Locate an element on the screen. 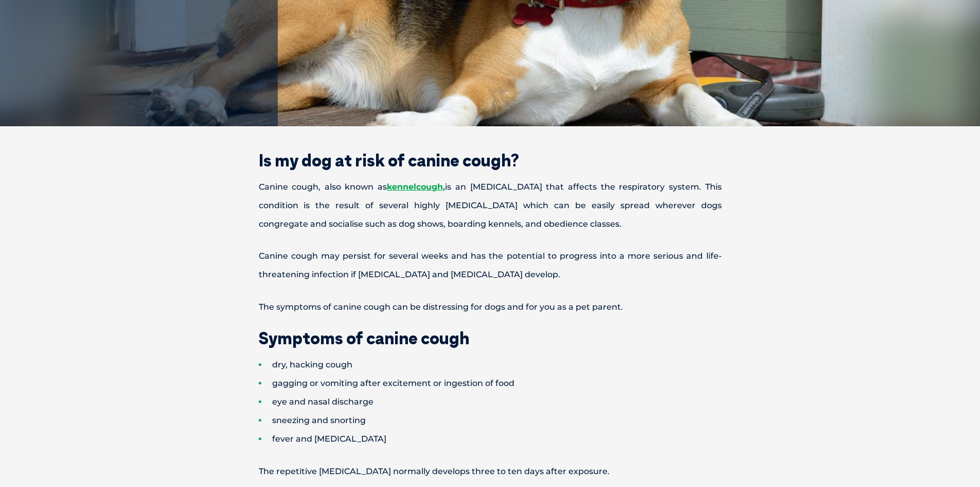  p: Canine cough may persist for several weeks and has the potential to progress into a more serious ... is located at coordinates (490, 265).